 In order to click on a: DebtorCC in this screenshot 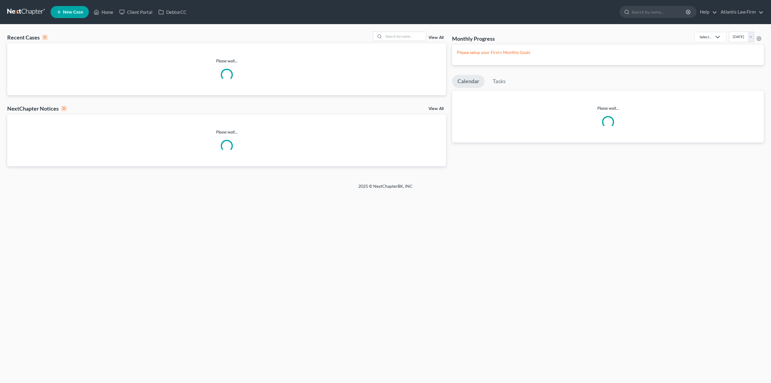, I will do `click(172, 12)`.